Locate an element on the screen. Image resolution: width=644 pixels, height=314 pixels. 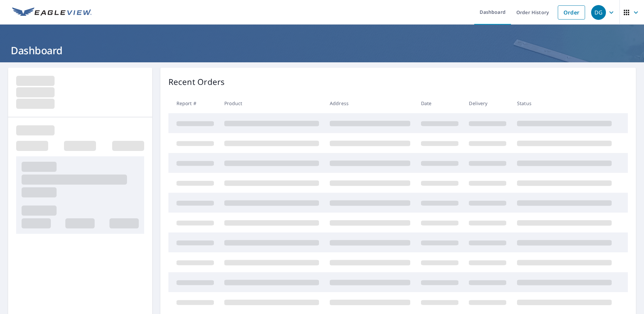
a: Order is located at coordinates (571, 12).